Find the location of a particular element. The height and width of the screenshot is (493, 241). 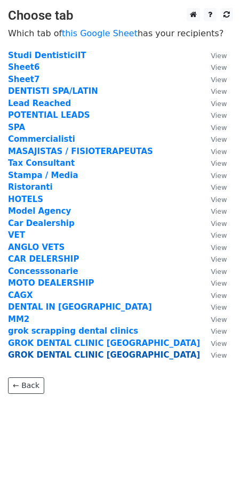

a: POTENTIAL LEADS is located at coordinates (49, 115).